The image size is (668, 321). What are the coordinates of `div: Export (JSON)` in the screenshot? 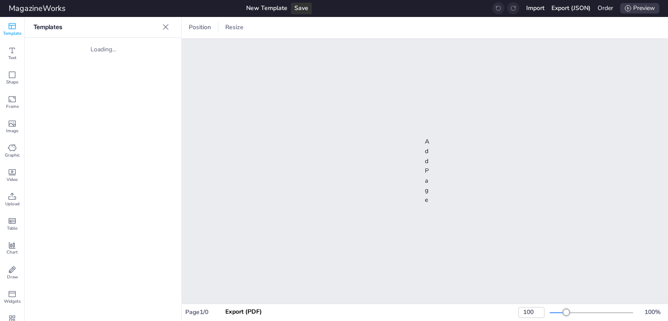 It's located at (571, 8).